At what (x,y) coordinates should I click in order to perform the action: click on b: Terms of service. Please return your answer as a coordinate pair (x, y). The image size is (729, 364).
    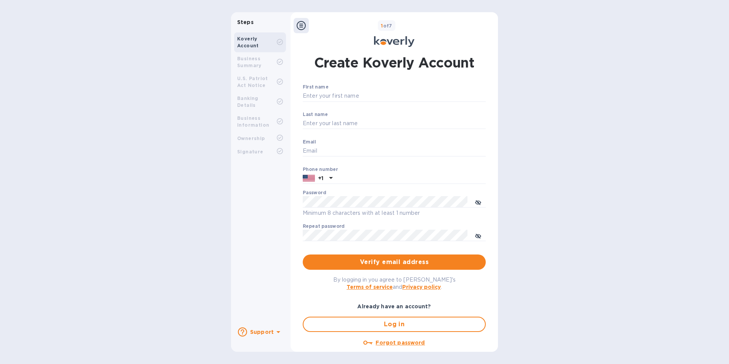
    Looking at the image, I should click on (370, 287).